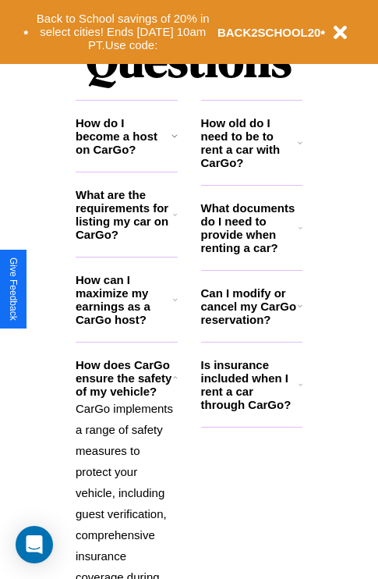  I want to click on h3: How do I become a host on CarGo?, so click(123, 136).